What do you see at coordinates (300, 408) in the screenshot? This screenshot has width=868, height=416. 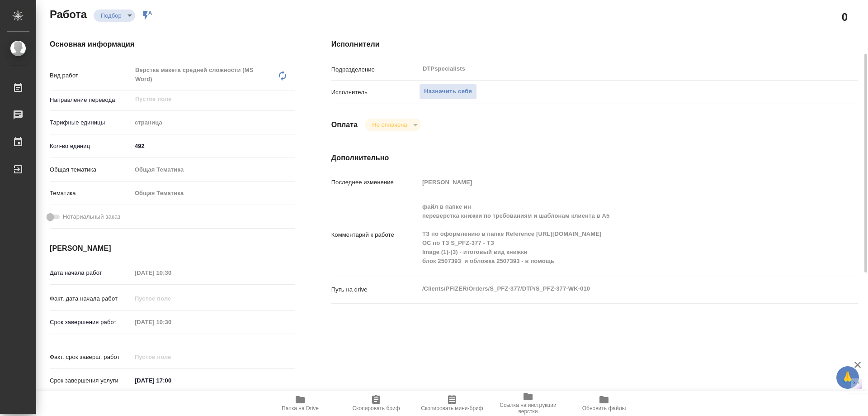 I see `span: Папка на Drive` at bounding box center [300, 408].